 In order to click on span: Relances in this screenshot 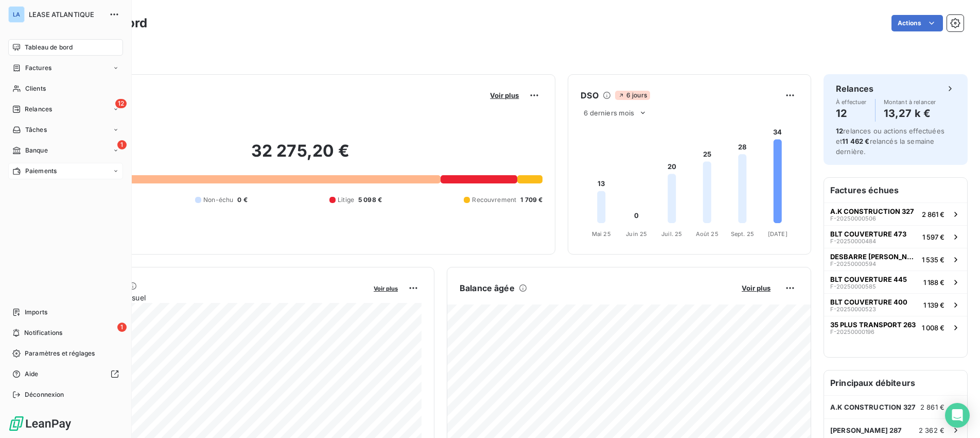, I will do `click(38, 110)`.